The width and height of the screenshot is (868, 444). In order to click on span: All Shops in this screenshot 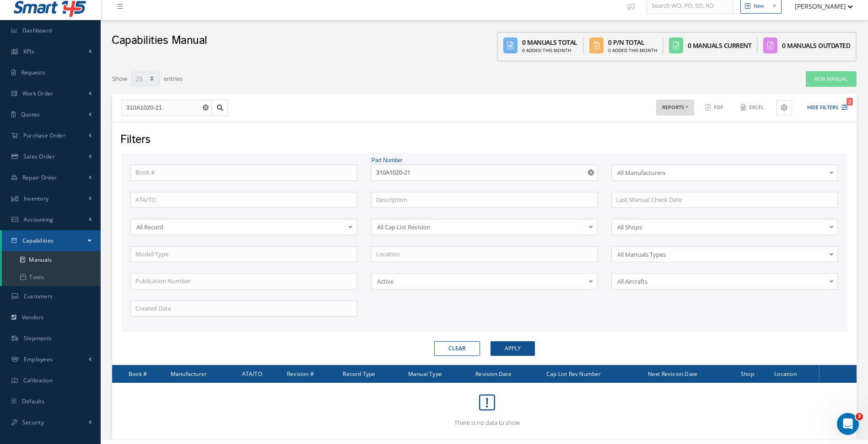, I will do `click(720, 227)`.